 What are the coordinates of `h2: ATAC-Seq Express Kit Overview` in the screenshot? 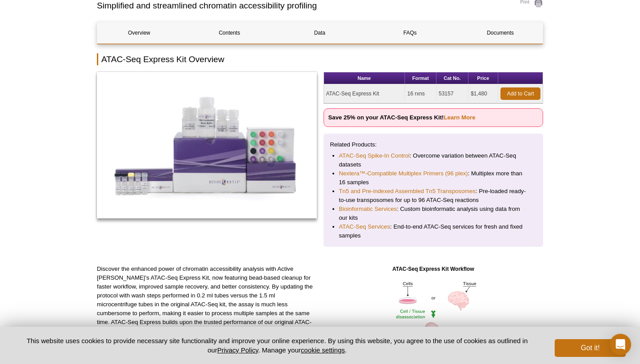 It's located at (320, 59).